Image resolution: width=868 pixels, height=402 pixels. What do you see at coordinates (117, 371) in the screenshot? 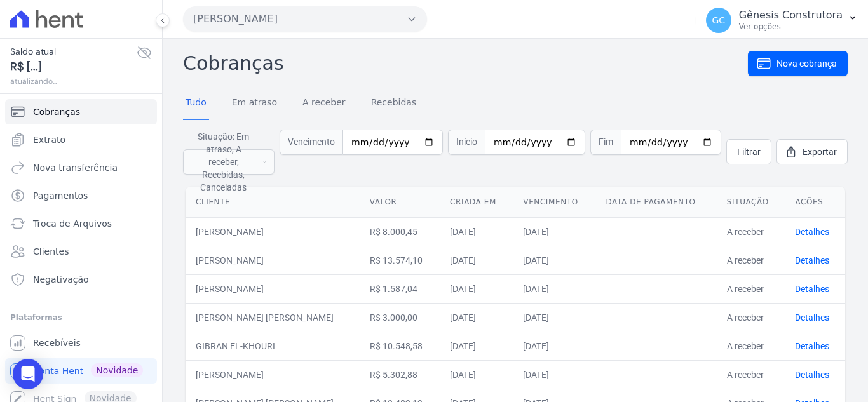
I see `span: Novidade` at bounding box center [117, 371].